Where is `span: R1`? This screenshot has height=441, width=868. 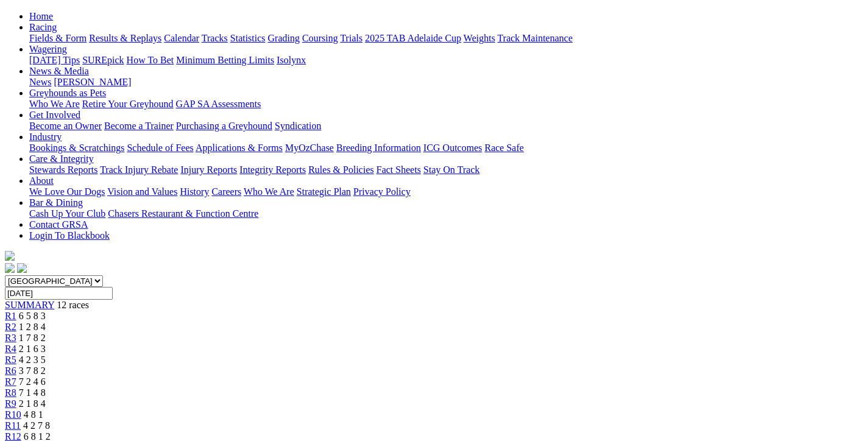
span: R1 is located at coordinates (10, 316).